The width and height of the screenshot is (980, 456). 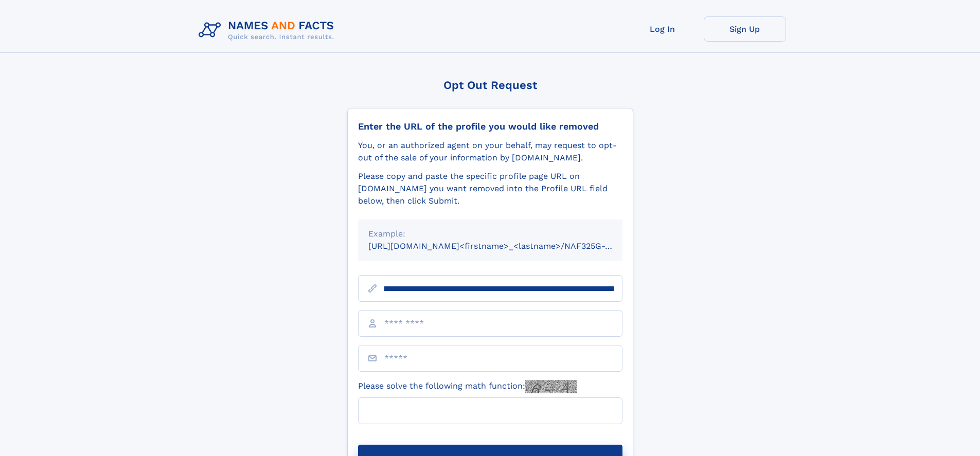 I want to click on a: Log In, so click(x=662, y=29).